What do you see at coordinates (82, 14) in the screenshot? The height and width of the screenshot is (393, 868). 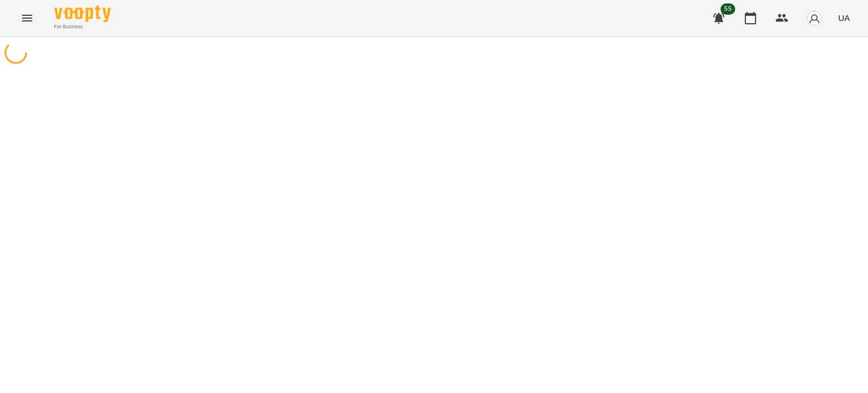 I see `img: Voopty Logo` at bounding box center [82, 14].